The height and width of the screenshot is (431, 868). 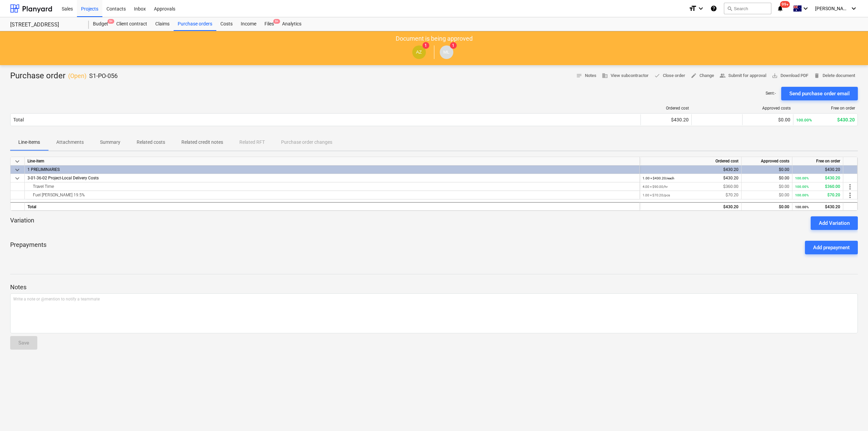 I want to click on a: Analytics, so click(x=291, y=24).